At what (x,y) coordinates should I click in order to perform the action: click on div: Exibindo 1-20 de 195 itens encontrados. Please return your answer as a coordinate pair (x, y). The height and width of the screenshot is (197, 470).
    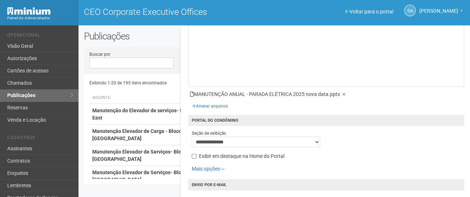
    Looking at the image, I should click on (182, 83).